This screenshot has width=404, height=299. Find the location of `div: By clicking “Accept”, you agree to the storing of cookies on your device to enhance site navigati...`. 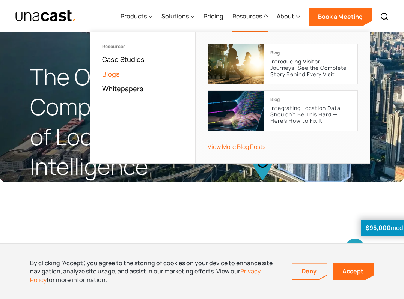

div: By clicking “Accept”, you agree to the storing of cookies on your device to enhance site navigati... is located at coordinates (155, 271).